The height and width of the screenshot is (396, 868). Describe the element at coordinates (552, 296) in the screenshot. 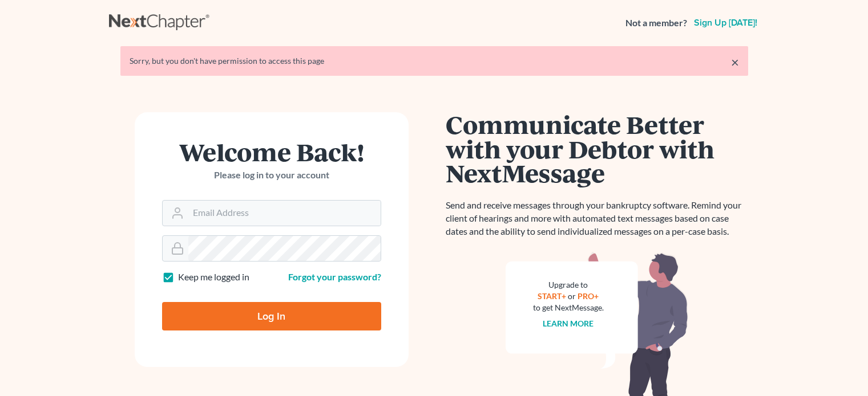

I see `a: START+` at that location.